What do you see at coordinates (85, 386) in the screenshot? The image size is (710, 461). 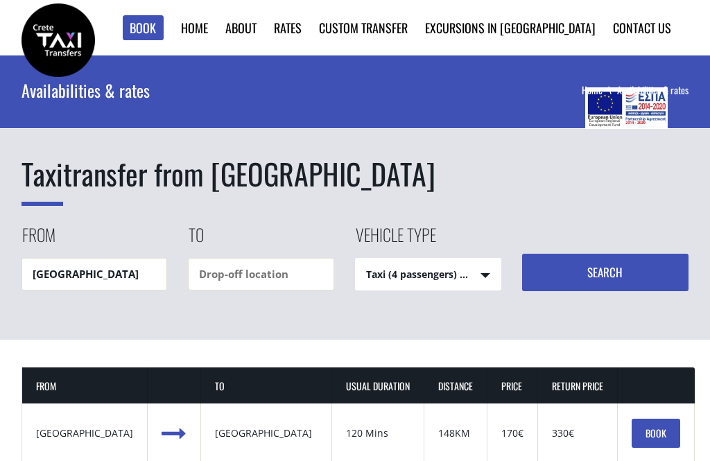 I see `th: FROM` at bounding box center [85, 386].